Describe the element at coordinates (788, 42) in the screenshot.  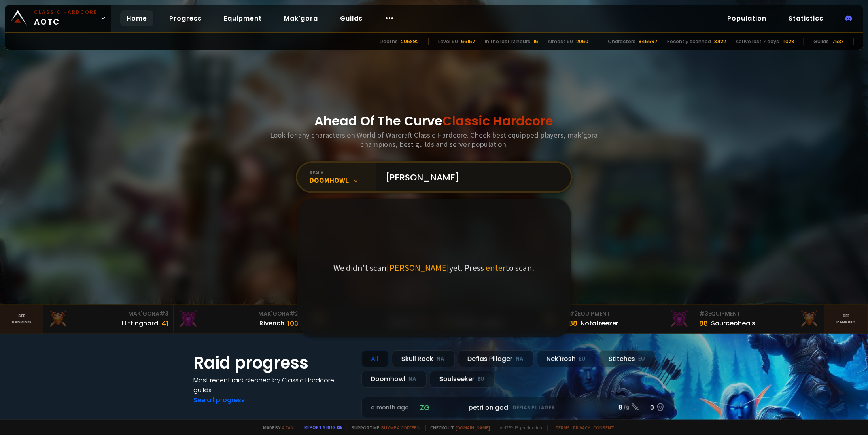
I see `div: 11028` at that location.